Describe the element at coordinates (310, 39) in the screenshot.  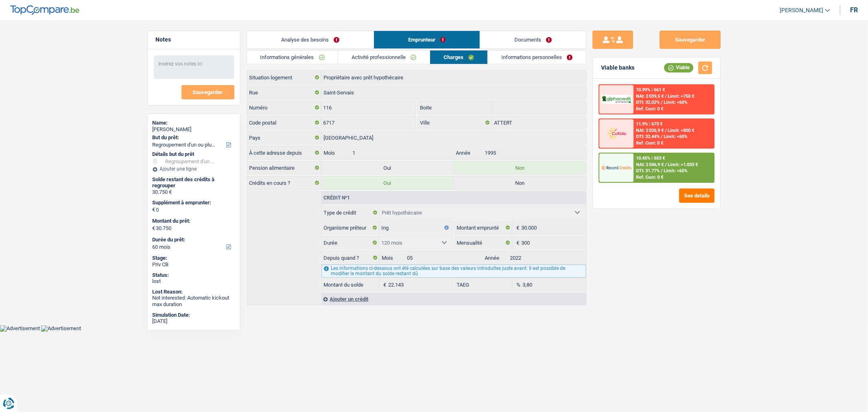
I see `a: Analyse des besoins` at that location.